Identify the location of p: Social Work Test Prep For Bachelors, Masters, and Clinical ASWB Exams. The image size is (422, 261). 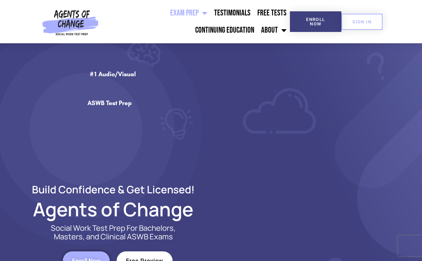
(113, 232).